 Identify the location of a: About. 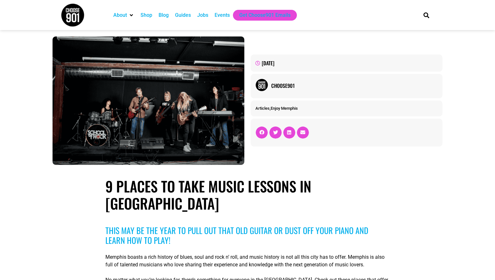
(120, 15).